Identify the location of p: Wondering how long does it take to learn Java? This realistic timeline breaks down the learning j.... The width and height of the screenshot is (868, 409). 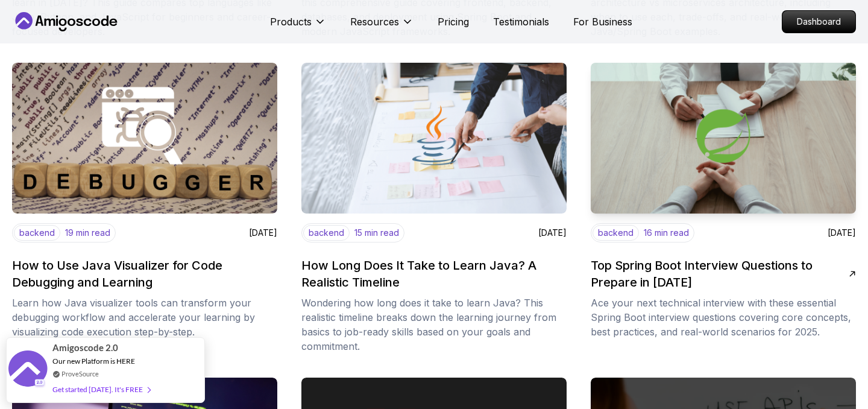
(434, 324).